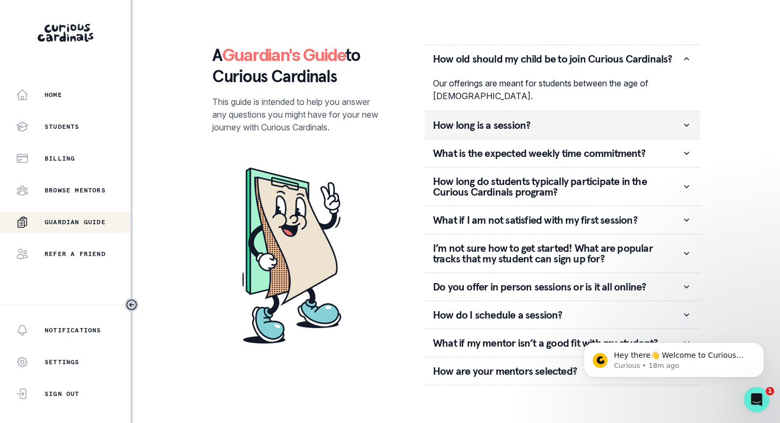 This screenshot has height=423, width=780. I want to click on button: What is the expected weekly time commitment?, so click(562, 153).